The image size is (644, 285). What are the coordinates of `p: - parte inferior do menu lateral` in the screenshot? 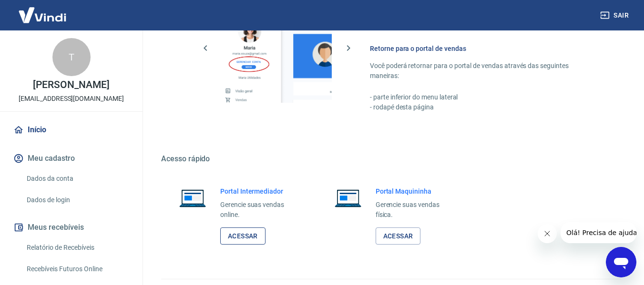 It's located at (484, 97).